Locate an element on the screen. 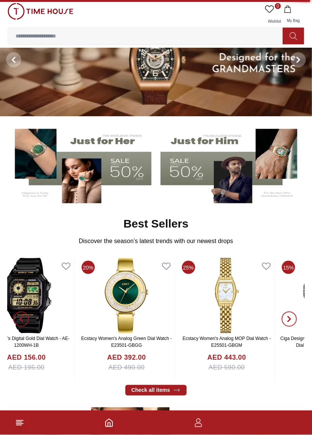  span: AED 590.00 is located at coordinates (227, 368).